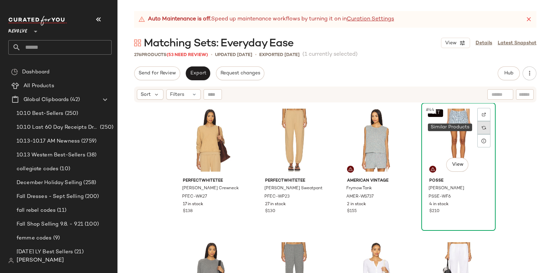 The width and height of the screenshot is (553, 273). Describe the element at coordinates (458, 181) in the screenshot. I see `span: Posse` at that location.